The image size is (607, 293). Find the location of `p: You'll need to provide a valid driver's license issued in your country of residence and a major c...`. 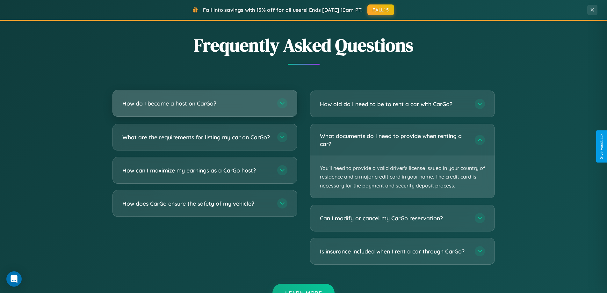

p: You'll need to provide a valid driver's license issued in your country of residence and a major c... is located at coordinates (402, 177).